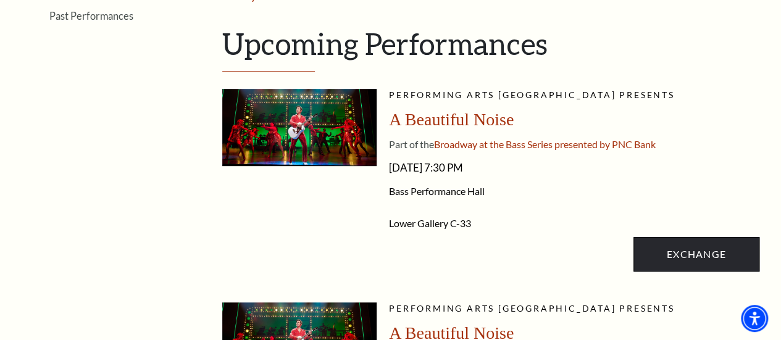  I want to click on div: Accessibility Menu, so click(755, 319).